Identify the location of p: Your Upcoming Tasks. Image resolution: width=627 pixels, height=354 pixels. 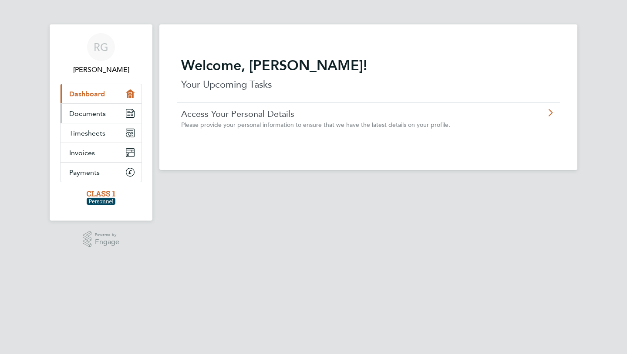
(368, 84).